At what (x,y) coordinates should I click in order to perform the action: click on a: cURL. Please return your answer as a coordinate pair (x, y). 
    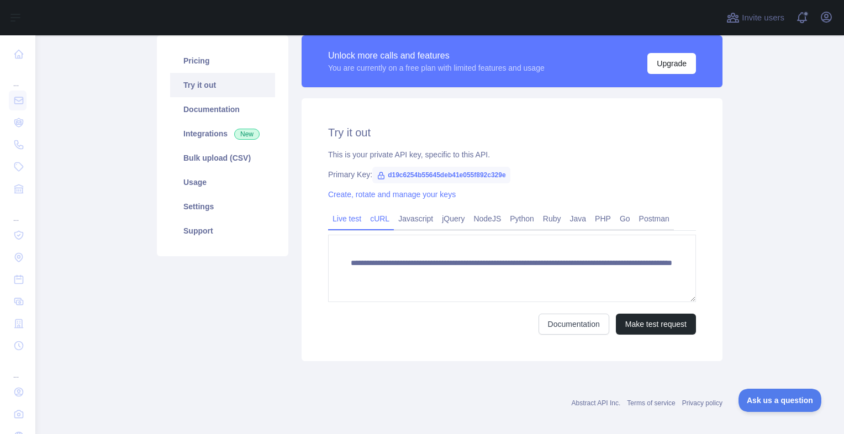
    Looking at the image, I should click on (379, 219).